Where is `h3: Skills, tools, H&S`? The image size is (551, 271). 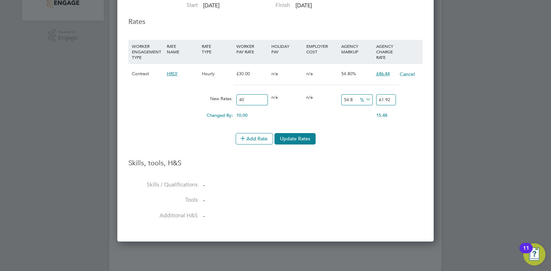 h3: Skills, tools, H&S is located at coordinates (276, 163).